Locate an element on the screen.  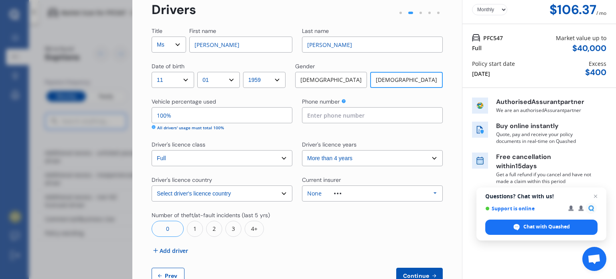
div: Chat with Quashed is located at coordinates (542, 227).